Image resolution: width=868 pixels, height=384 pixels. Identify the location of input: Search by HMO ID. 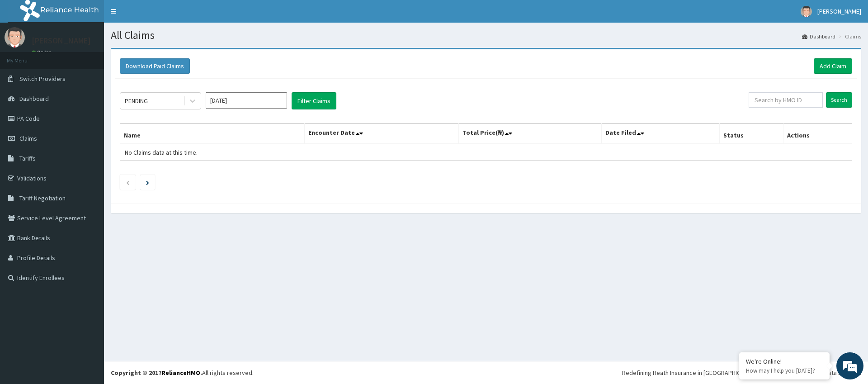
(786, 100).